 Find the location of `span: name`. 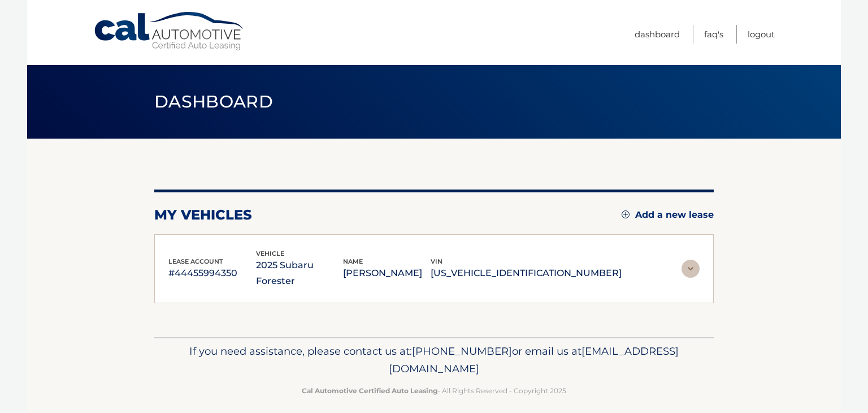

span: name is located at coordinates (353, 261).